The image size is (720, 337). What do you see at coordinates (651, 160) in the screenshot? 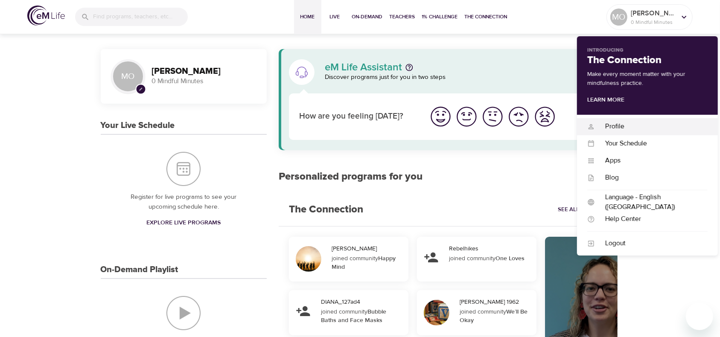
I see `div: Apps` at bounding box center [651, 160].